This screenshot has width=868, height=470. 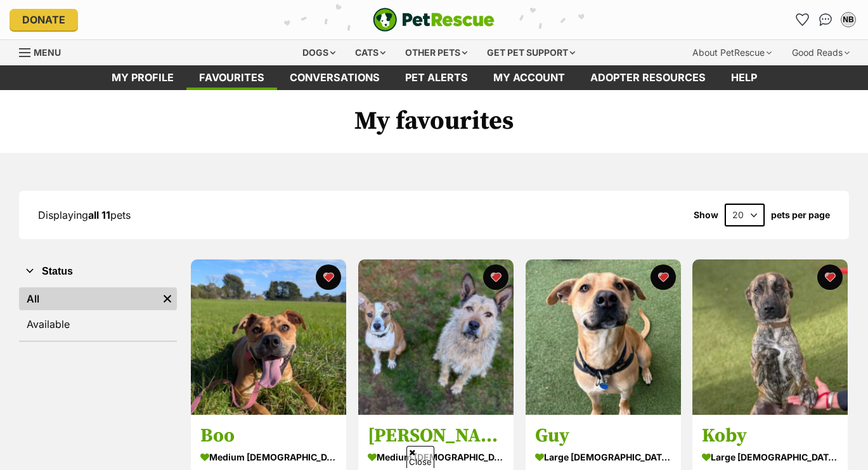 I want to click on img: Guy, so click(x=603, y=337).